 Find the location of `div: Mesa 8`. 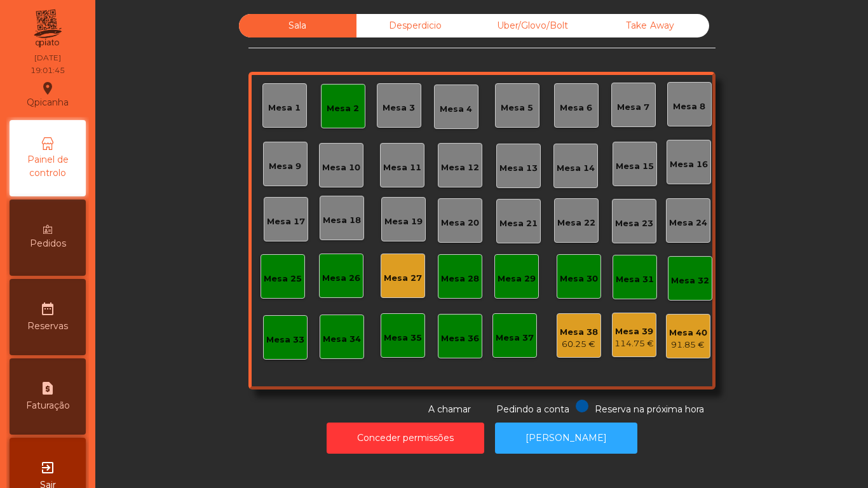

div: Mesa 8 is located at coordinates (689, 107).